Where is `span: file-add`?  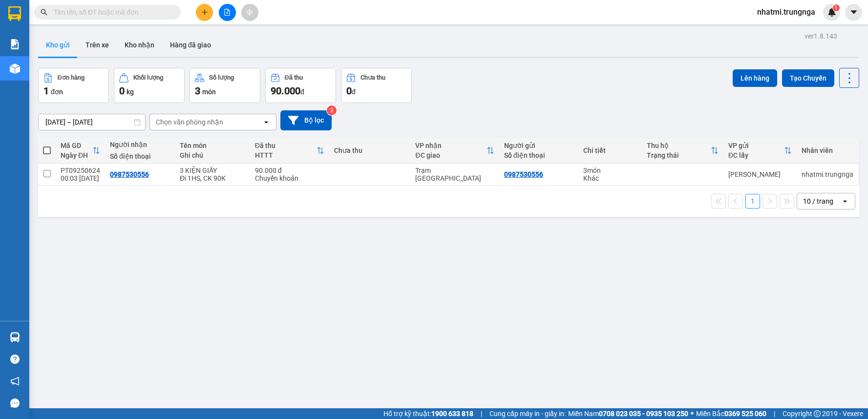 span: file-add is located at coordinates (227, 12).